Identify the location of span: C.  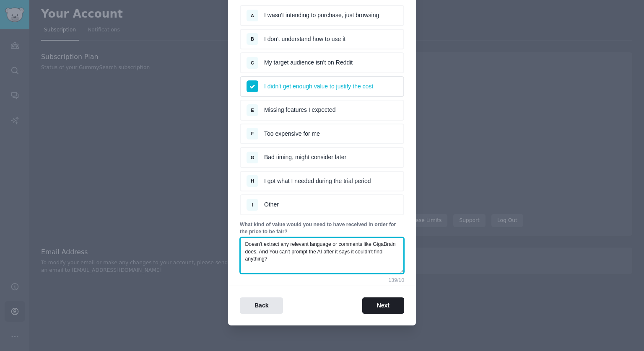
(252, 63).